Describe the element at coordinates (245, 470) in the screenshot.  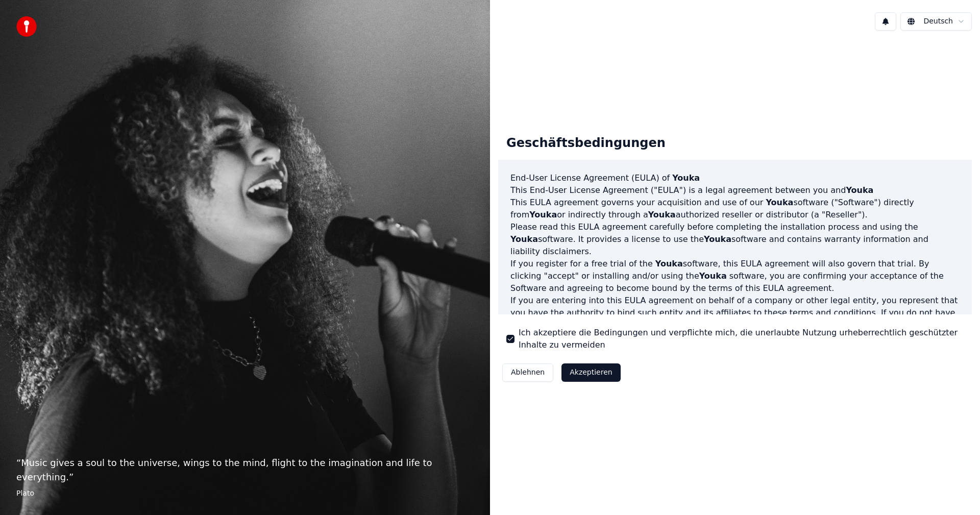
I see `p: “ Music gives a soul to the universe, wings to the mind, flight to the imagination and life to ev...` at that location.